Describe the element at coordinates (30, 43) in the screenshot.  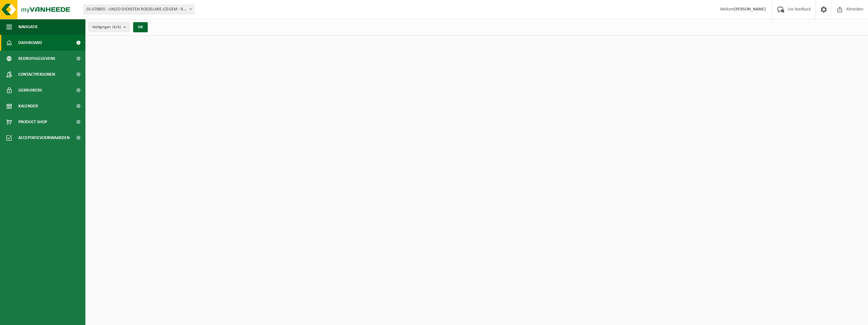
I see `span: Dashboard` at that location.